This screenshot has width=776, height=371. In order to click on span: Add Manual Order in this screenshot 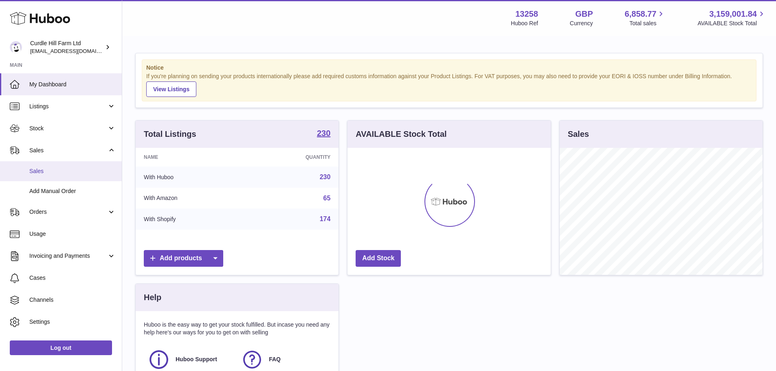, I will do `click(72, 191)`.